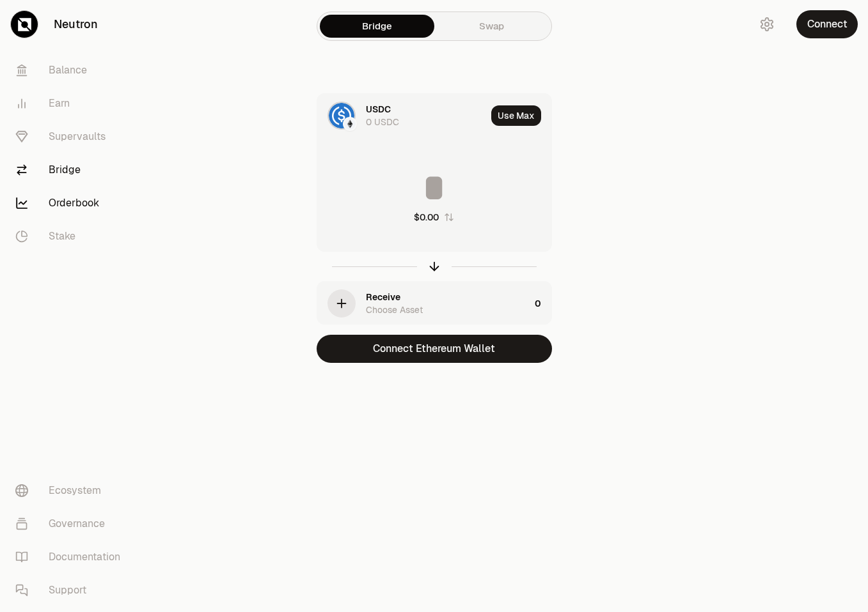 The height and width of the screenshot is (612, 868). Describe the element at coordinates (434, 217) in the screenshot. I see `button: $0.00` at that location.